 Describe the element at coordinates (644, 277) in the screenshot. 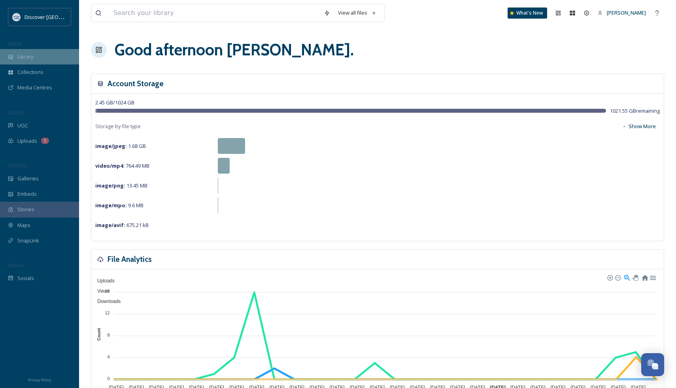

I see `div: Reset Zoom` at that location.